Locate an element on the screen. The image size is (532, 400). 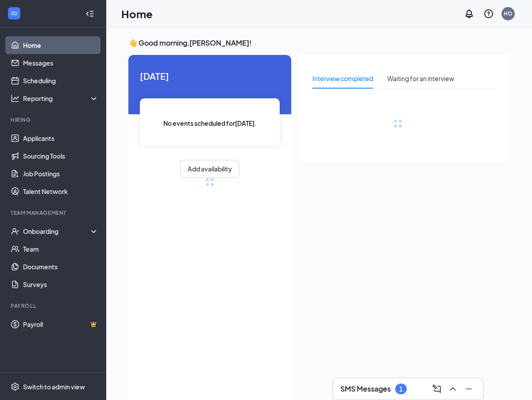
a: Job Postings is located at coordinates (60, 174).